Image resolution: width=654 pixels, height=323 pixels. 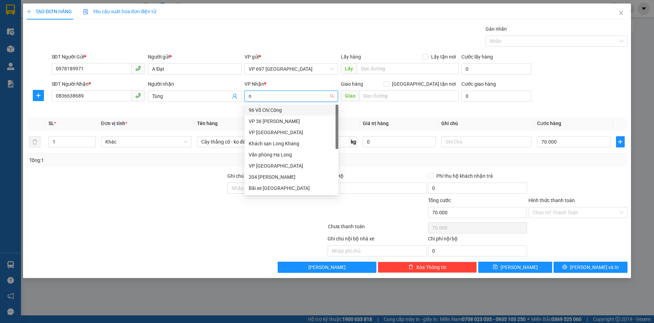 What do you see at coordinates (291, 155) in the screenshot?
I see `div: Văn phòng Hạ Long` at bounding box center [291, 155].